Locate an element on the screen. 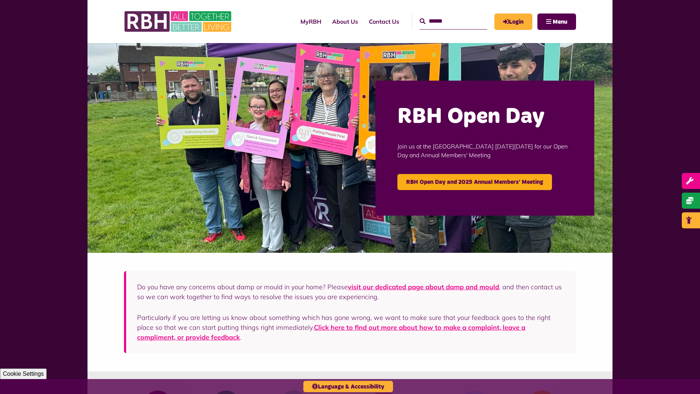 The image size is (700, 394). a: About Us is located at coordinates (345, 22).